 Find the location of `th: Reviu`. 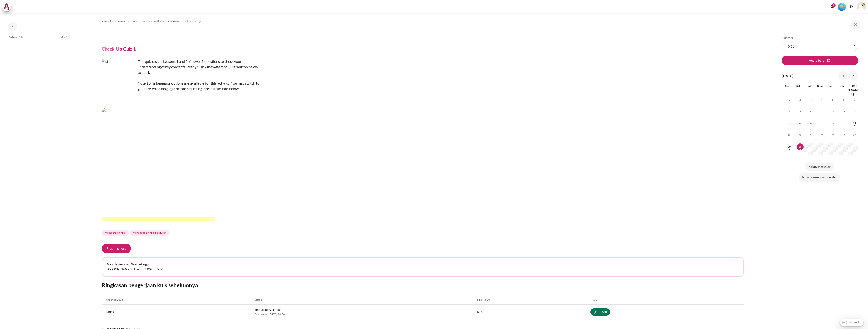

th: Reviu is located at coordinates (665, 300).